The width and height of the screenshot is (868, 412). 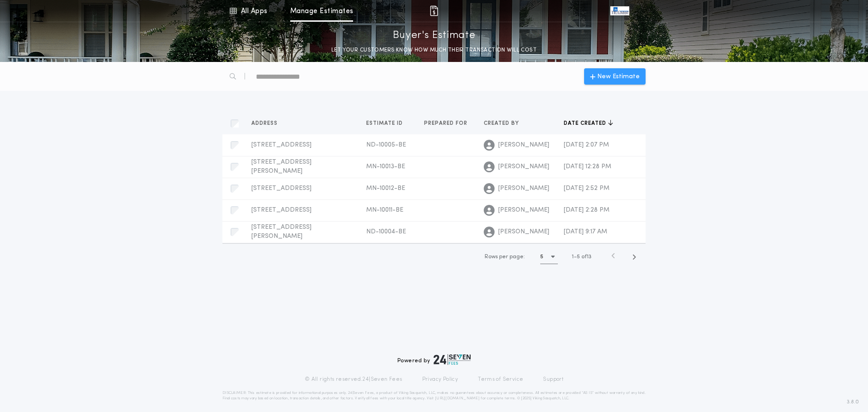 What do you see at coordinates (588, 124) in the screenshot?
I see `button: Date created` at bounding box center [588, 124].